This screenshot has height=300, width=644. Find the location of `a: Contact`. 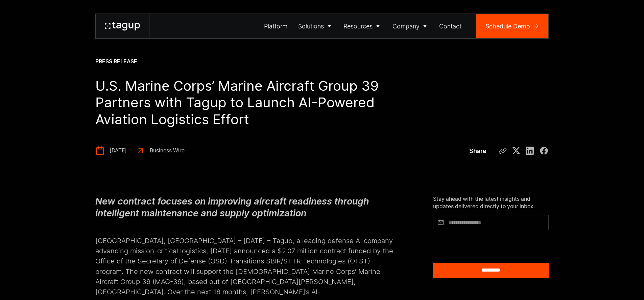

a: Contact is located at coordinates (450, 26).